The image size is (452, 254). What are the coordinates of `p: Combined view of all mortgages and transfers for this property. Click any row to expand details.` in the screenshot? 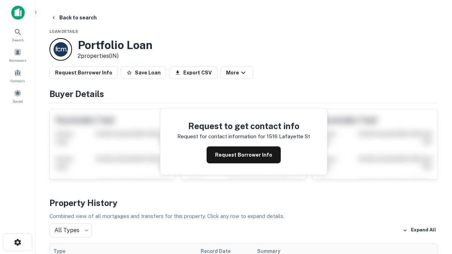 It's located at (244, 217).